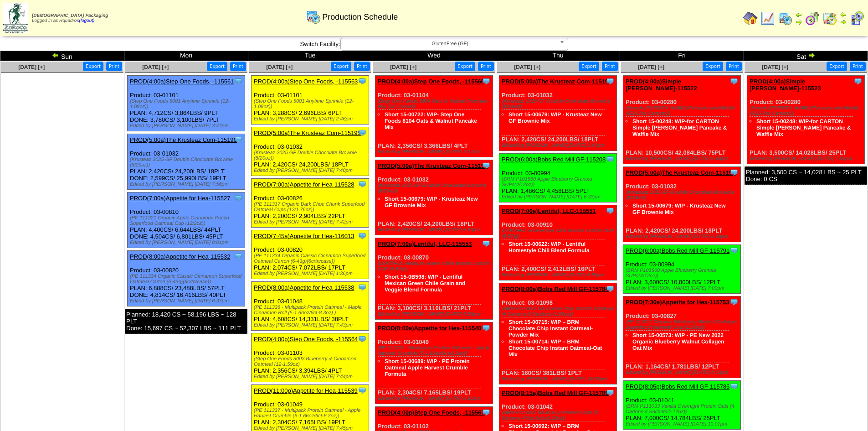 This screenshot has width=868, height=431. What do you see at coordinates (806, 56) in the screenshot?
I see `td: Sat` at bounding box center [806, 56].